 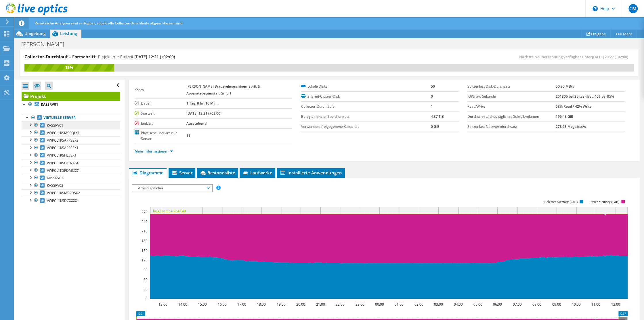 I want to click on span: Bestandsliste, so click(x=218, y=173).